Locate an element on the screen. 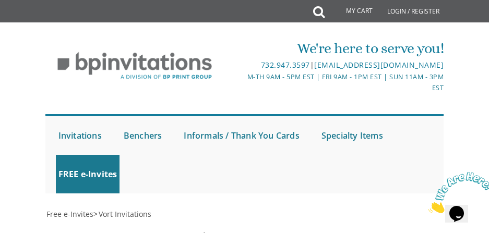 The width and height of the screenshot is (489, 233). img: Chat attention grabber is located at coordinates (37, 25).